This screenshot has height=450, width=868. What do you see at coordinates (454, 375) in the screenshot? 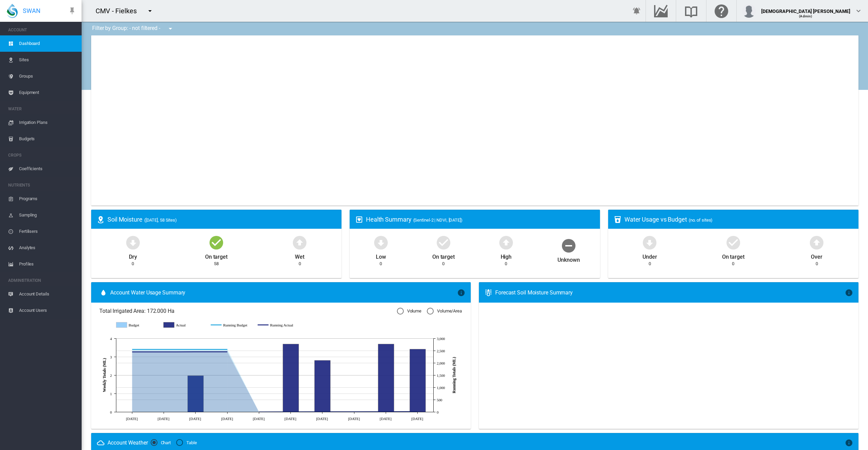
I see `tspan: Running Totals (ML)` at bounding box center [454, 375].